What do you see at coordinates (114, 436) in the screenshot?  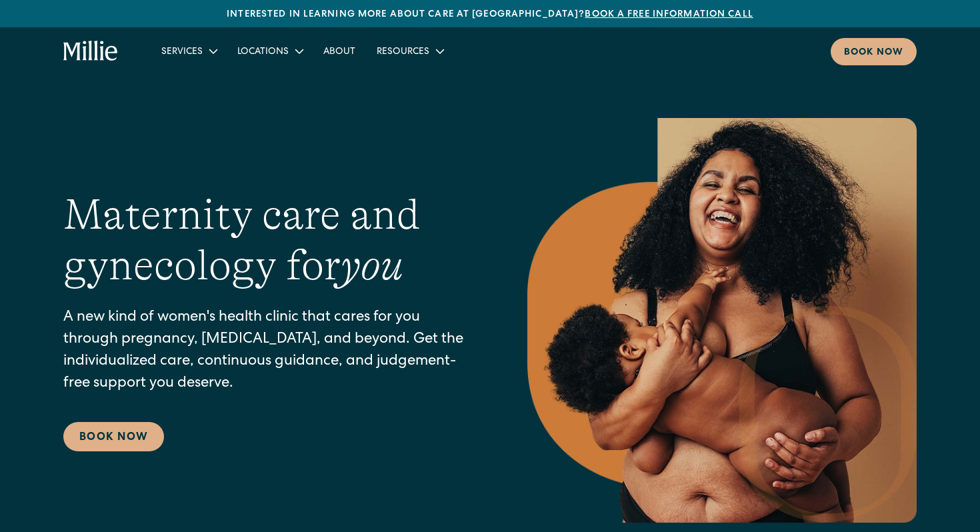 I see `a: Book Now` at bounding box center [114, 436].